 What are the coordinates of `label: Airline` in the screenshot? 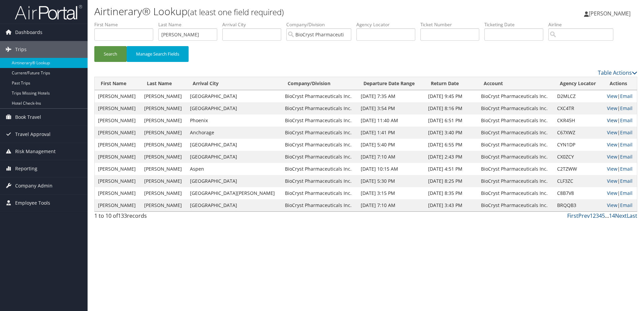 It's located at (584, 25).